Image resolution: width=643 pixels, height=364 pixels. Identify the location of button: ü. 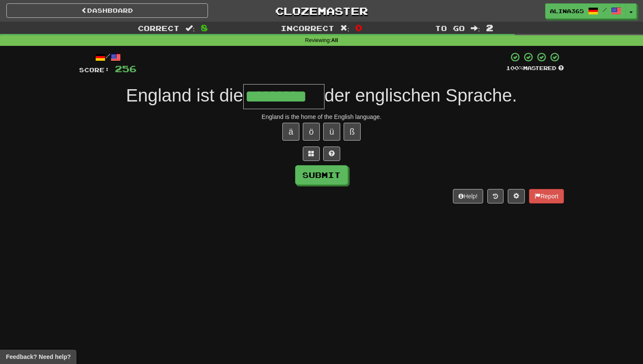
(332, 132).